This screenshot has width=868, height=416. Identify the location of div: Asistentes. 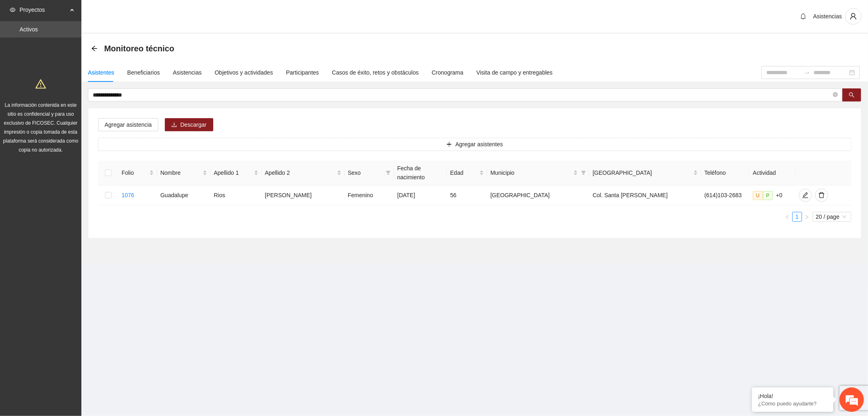
(101, 73).